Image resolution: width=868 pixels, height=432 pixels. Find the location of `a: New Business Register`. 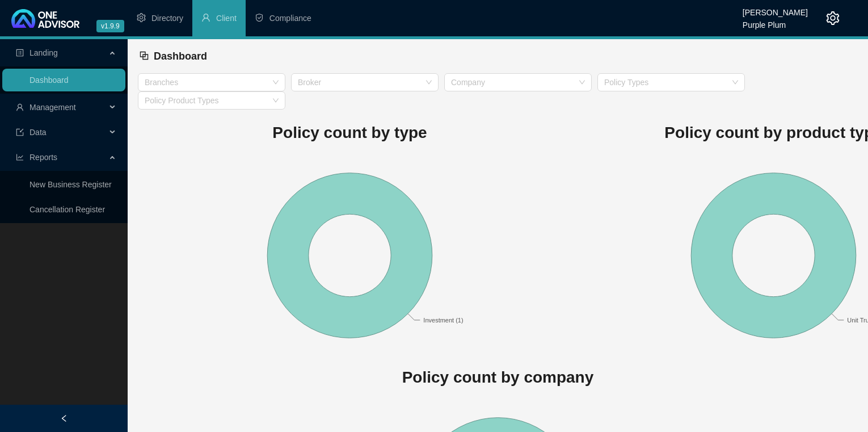

a: New Business Register is located at coordinates (70, 185).